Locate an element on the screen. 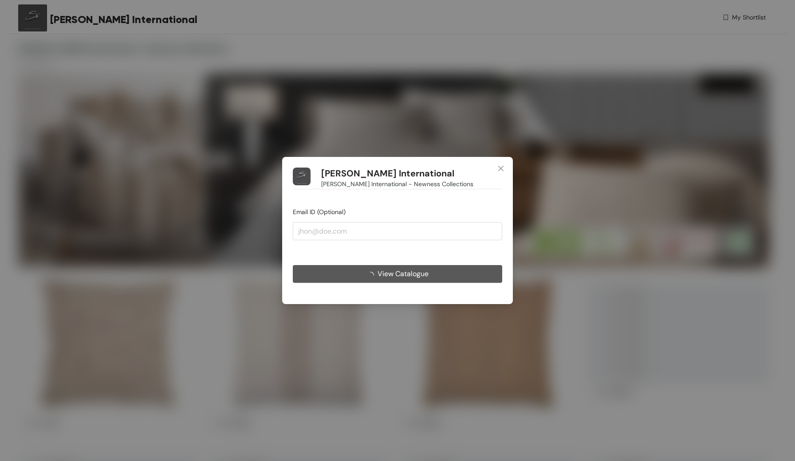 This screenshot has width=795, height=461. span: close is located at coordinates (501, 168).